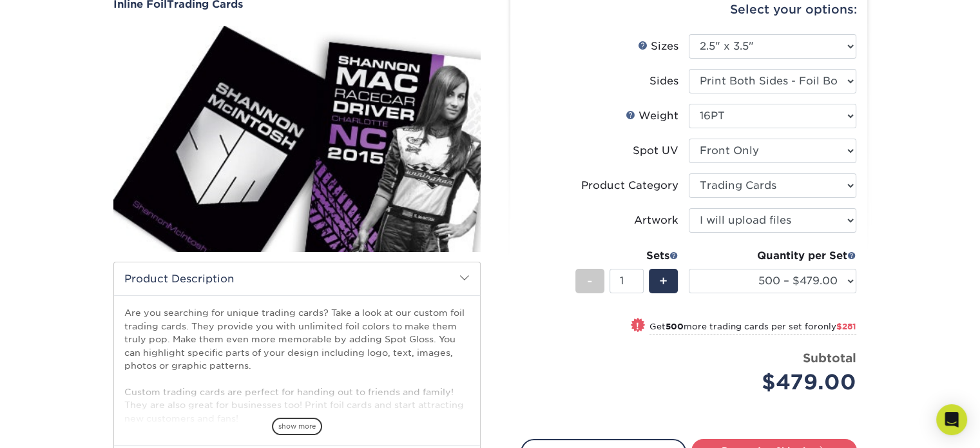 This screenshot has width=980, height=448. What do you see at coordinates (846, 326) in the screenshot?
I see `span: $281` at bounding box center [846, 326].